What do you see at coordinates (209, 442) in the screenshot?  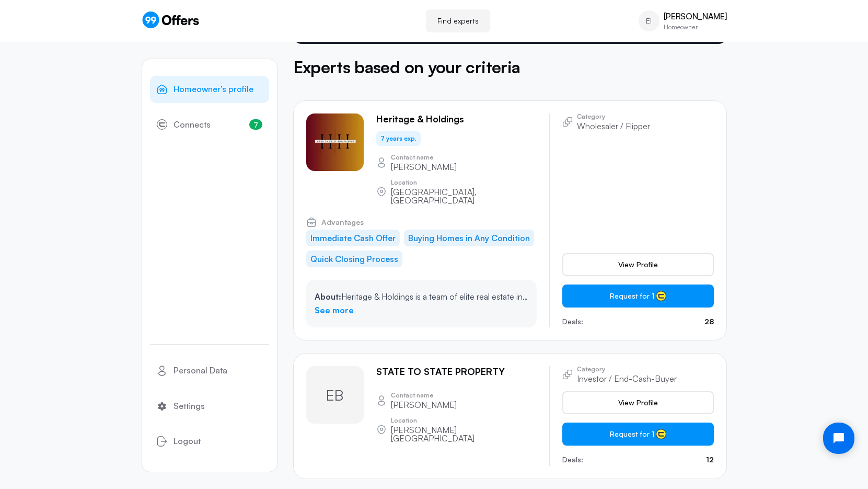 I see `button: Logout` at bounding box center [209, 442].